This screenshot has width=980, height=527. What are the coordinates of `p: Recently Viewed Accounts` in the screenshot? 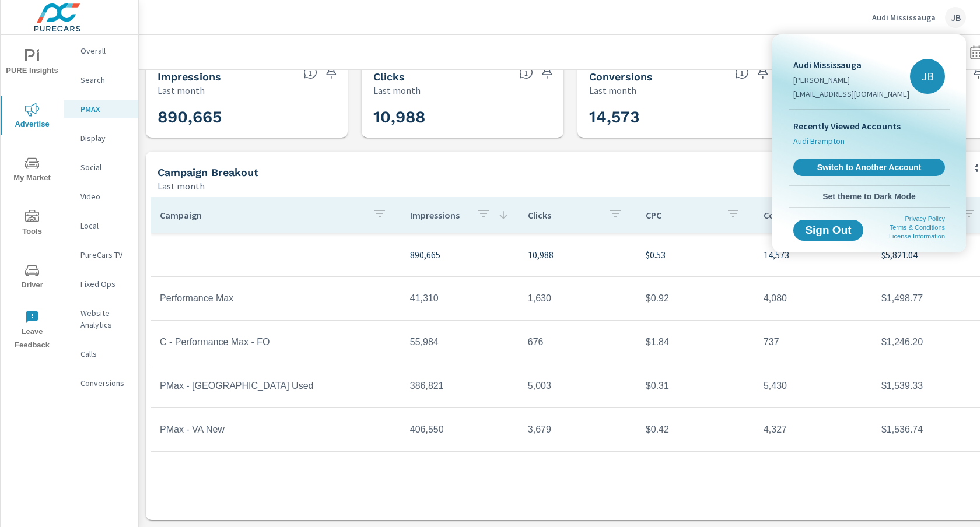 It's located at (869, 126).